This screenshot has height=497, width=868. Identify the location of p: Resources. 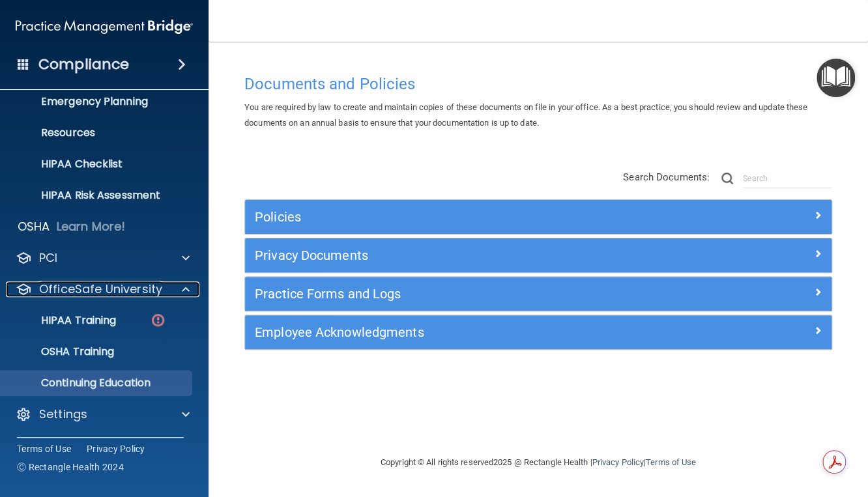
(97, 133).